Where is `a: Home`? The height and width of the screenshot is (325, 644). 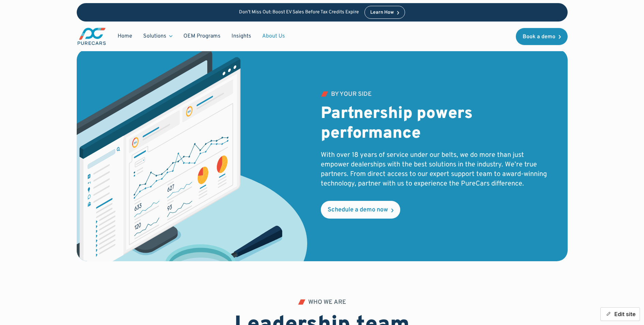
a: Home is located at coordinates (125, 36).